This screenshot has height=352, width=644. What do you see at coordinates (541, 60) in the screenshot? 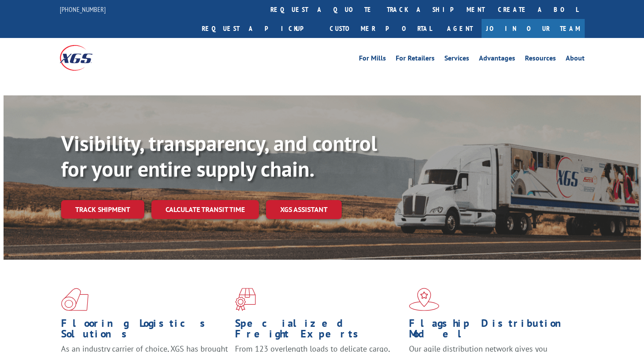
I see `a: Resources` at bounding box center [541, 60].